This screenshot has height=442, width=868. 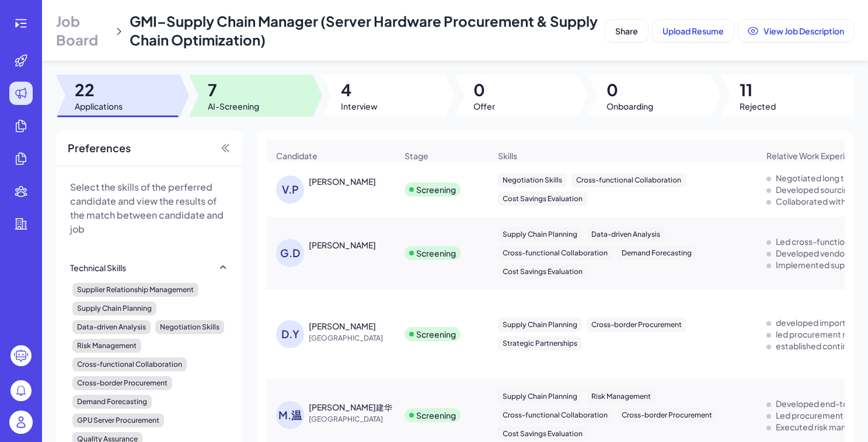 I want to click on img: user_logo.png, so click(x=21, y=422).